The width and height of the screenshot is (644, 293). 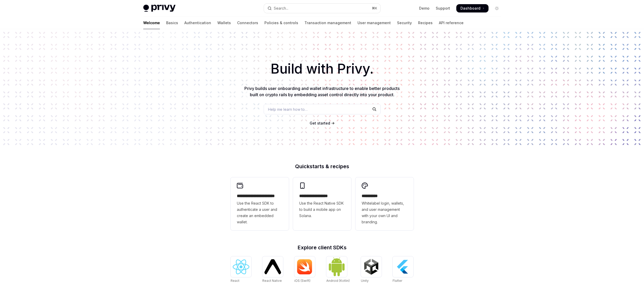 I want to click on a: Demo, so click(x=424, y=8).